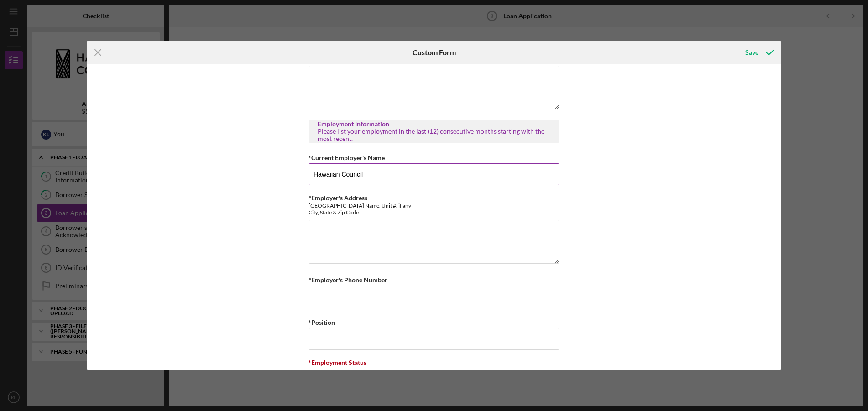  What do you see at coordinates (434, 52) in the screenshot?
I see `h6: Custom Form` at bounding box center [434, 52].